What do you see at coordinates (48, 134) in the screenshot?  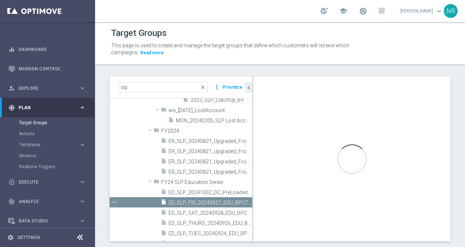 I see `a: Actions` at bounding box center [48, 134].